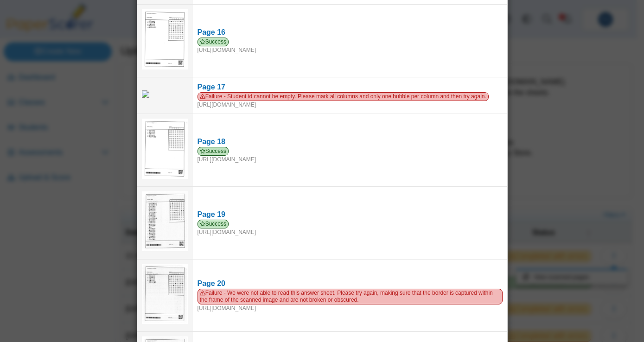  What do you see at coordinates (350, 142) in the screenshot?
I see `div: Page 18` at bounding box center [350, 142].